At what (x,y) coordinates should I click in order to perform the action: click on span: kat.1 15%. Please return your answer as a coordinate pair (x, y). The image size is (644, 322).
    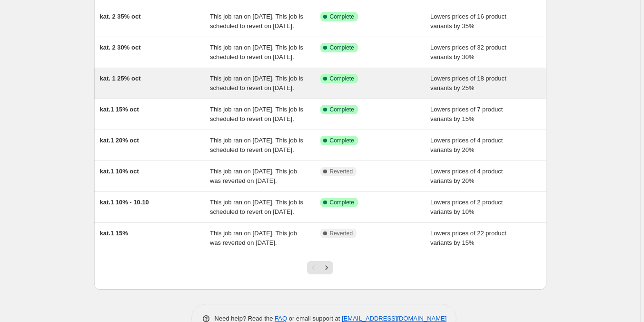
    Looking at the image, I should click on (113, 233).